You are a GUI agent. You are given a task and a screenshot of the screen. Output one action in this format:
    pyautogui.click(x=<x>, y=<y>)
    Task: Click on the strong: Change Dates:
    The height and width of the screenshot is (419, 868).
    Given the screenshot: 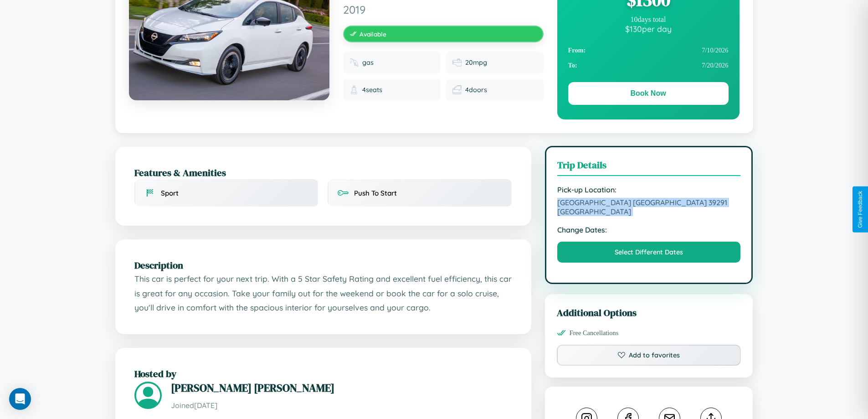 What is the action you would take?
    pyautogui.click(x=649, y=230)
    